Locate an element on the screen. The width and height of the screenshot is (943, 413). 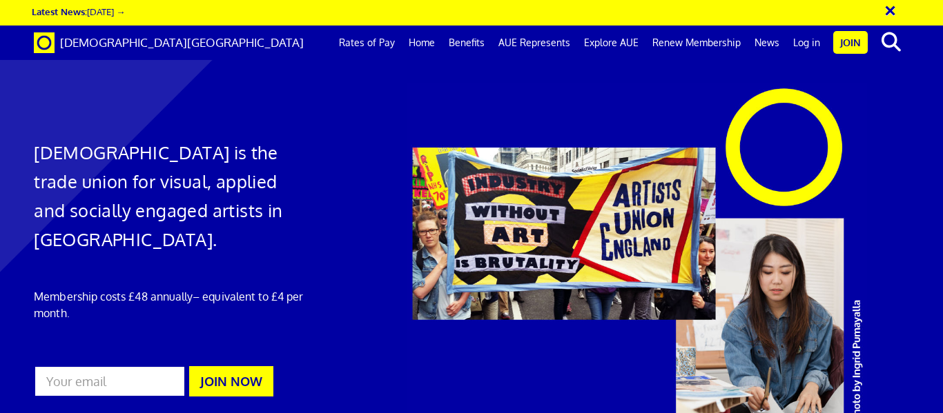
p: Membership costs £48 annually – equivalent to £4 per month. is located at coordinates (173, 305).